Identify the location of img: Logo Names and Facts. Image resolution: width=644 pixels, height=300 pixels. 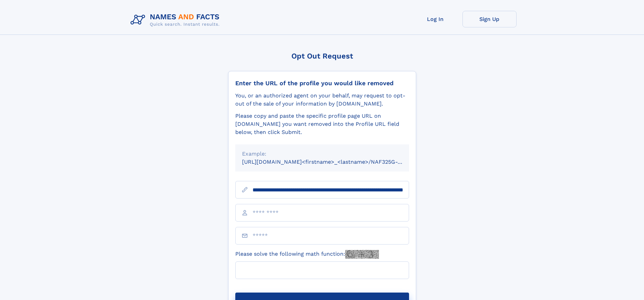
(176, 20).